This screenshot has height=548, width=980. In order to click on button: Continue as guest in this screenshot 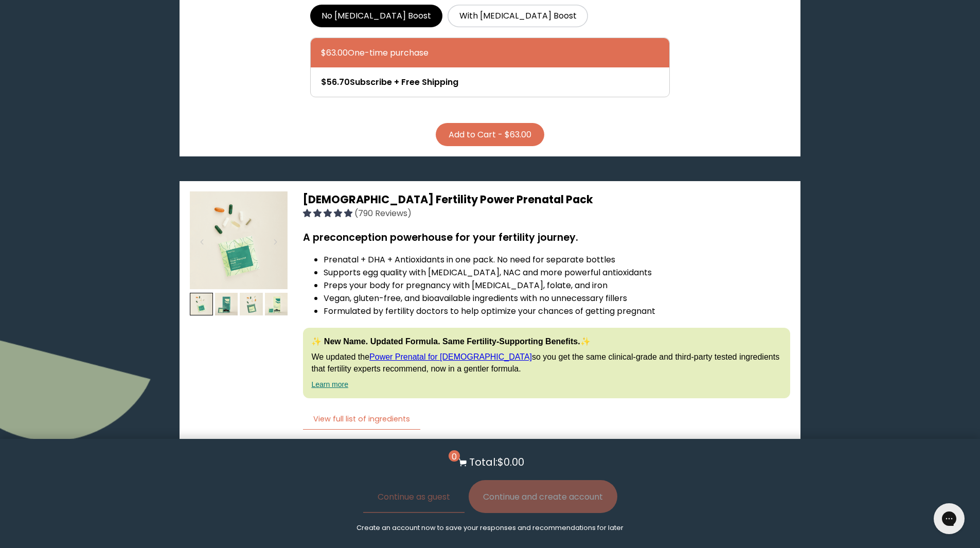, I will do `click(414, 496)`.